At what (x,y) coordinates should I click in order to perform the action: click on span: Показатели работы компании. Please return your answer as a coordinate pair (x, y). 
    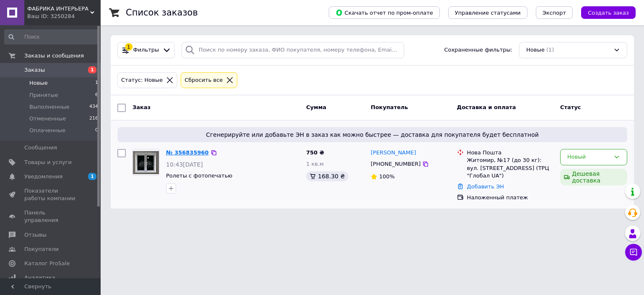
    Looking at the image, I should click on (51, 194).